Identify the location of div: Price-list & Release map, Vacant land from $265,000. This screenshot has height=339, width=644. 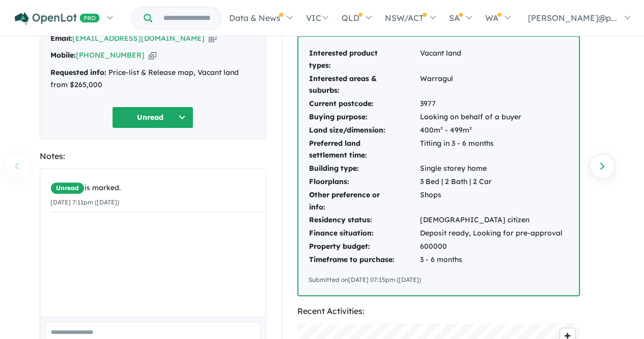
(153, 79).